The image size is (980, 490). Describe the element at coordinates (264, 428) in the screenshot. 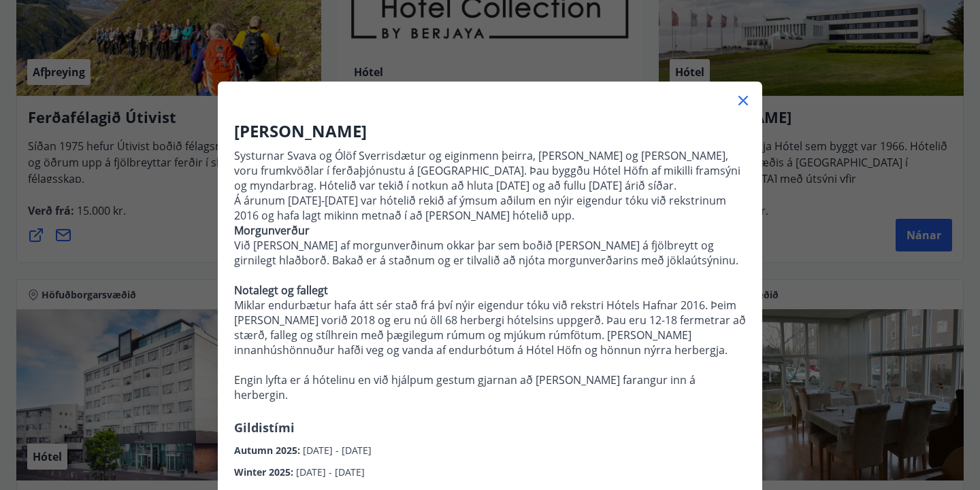

I see `span: Gildistími` at that location.